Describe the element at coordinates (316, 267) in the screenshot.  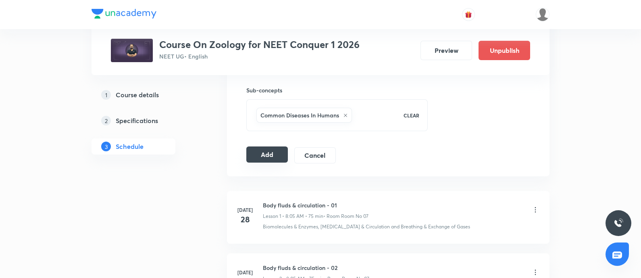
I see `h6: Body fluds & circulation - 02` at that location.